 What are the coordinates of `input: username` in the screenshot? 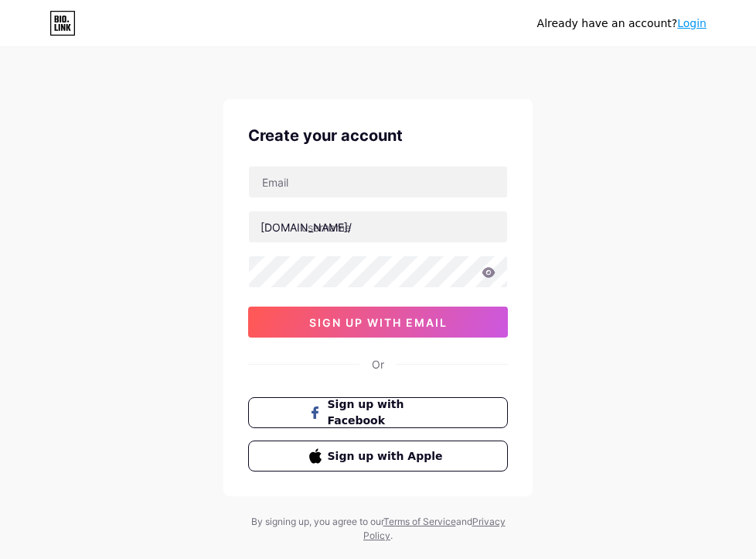 It's located at (378, 227).